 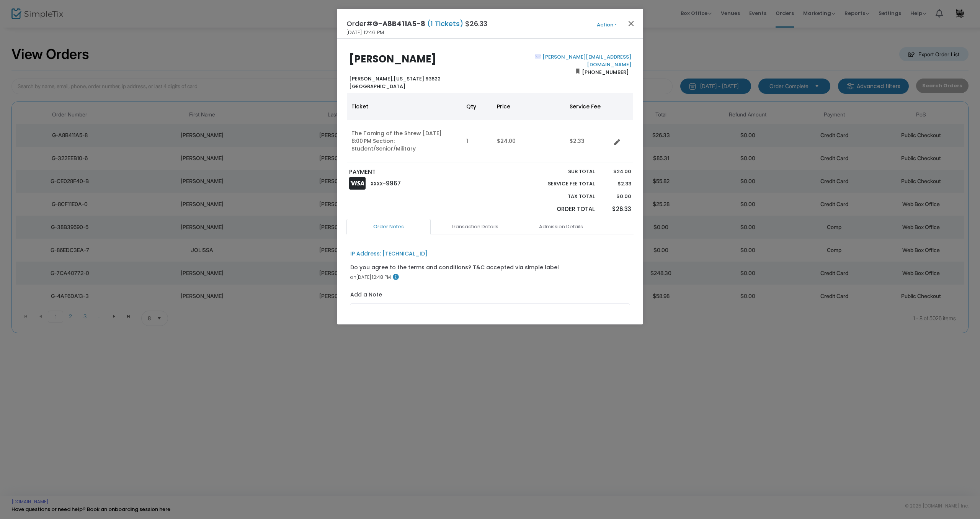 I want to click on h4: Order# $26.33, so click(x=417, y=24).